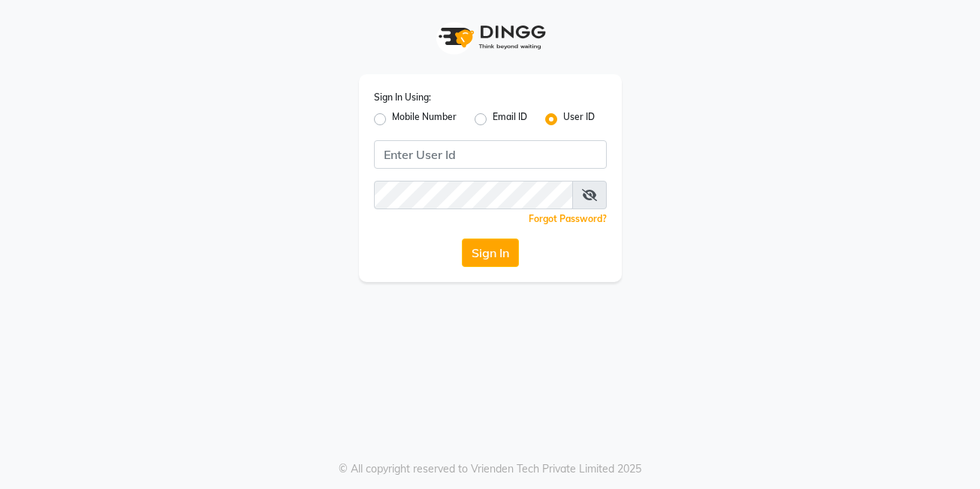  What do you see at coordinates (402, 98) in the screenshot?
I see `label: Sign In Using:` at bounding box center [402, 98].